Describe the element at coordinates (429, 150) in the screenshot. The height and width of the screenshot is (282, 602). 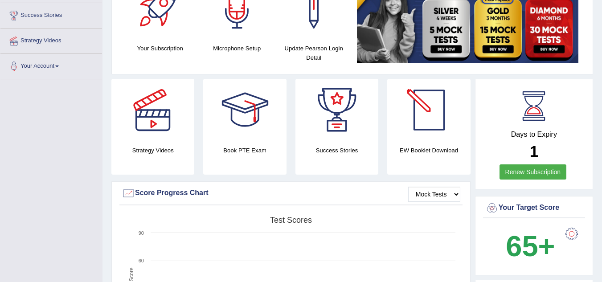
I see `h4: EW Booklet Download` at that location.